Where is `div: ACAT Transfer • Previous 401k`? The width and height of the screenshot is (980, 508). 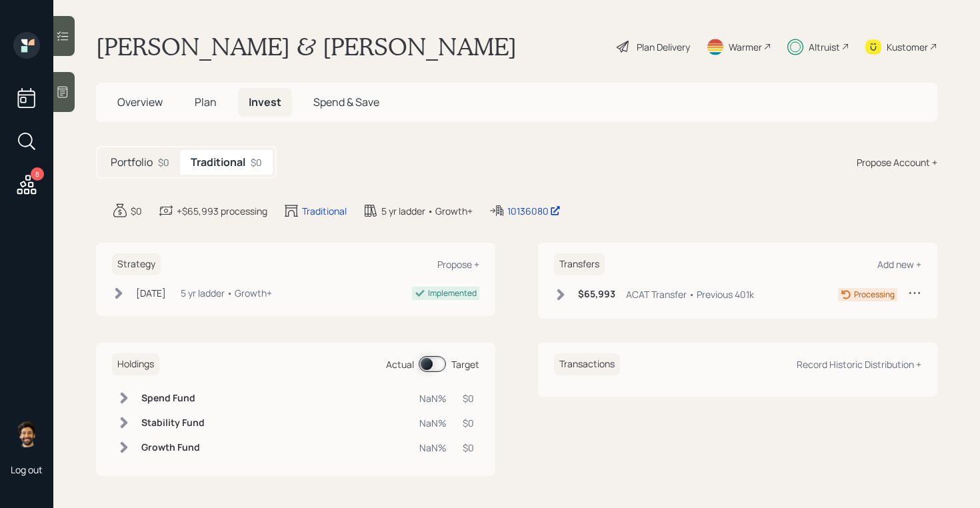 div: ACAT Transfer • Previous 401k is located at coordinates (690, 294).